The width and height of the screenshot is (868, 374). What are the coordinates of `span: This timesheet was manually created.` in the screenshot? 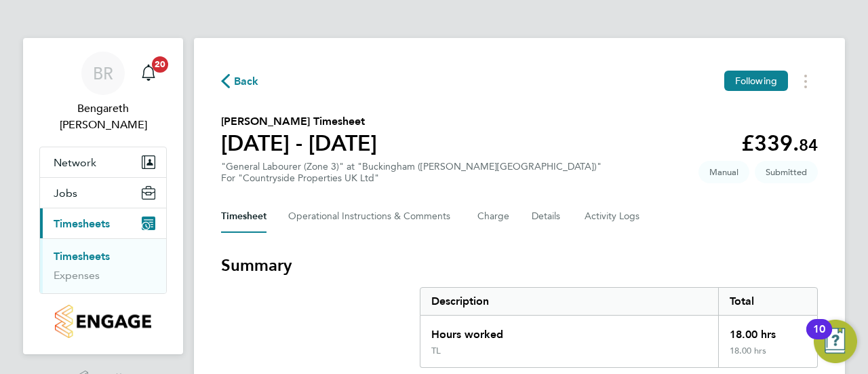 It's located at (723, 172).